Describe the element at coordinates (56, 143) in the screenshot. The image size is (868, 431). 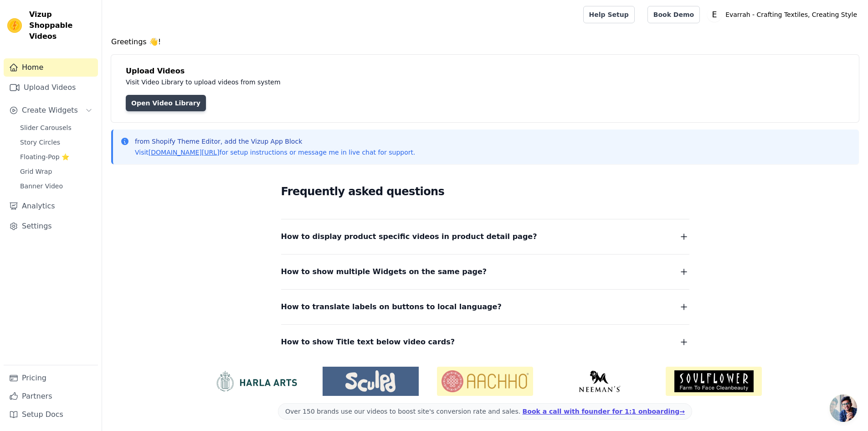
I see `a: Story Circles` at that location.